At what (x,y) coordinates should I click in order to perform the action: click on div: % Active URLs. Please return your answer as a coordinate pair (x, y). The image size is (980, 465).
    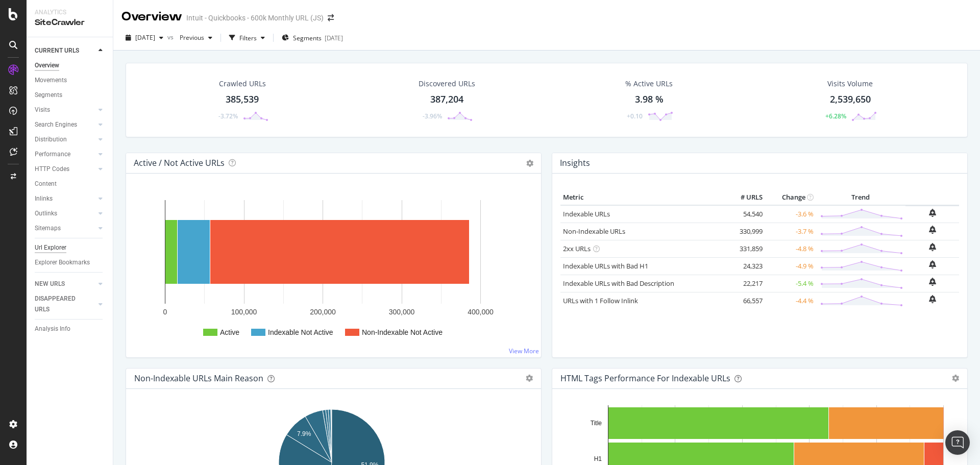
    Looking at the image, I should click on (649, 83).